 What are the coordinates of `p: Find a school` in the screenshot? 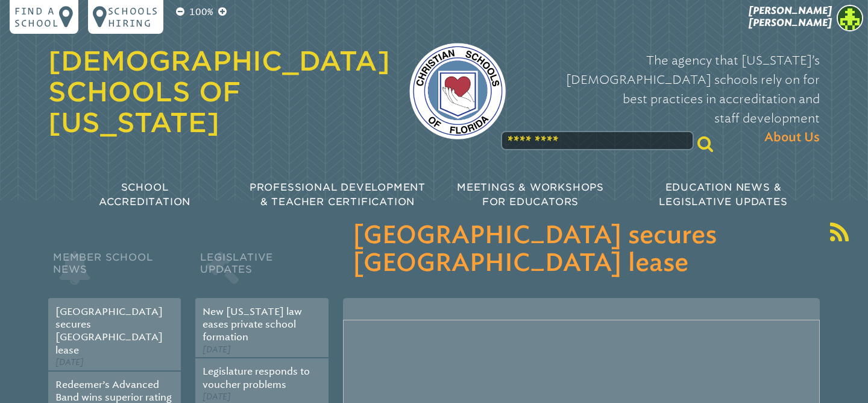 It's located at (37, 17).